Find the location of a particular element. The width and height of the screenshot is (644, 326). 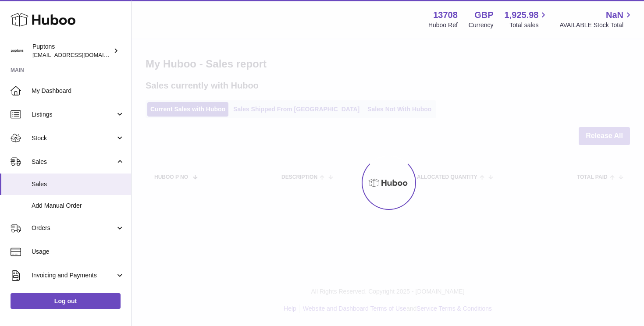

span: My Dashboard is located at coordinates (78, 91).